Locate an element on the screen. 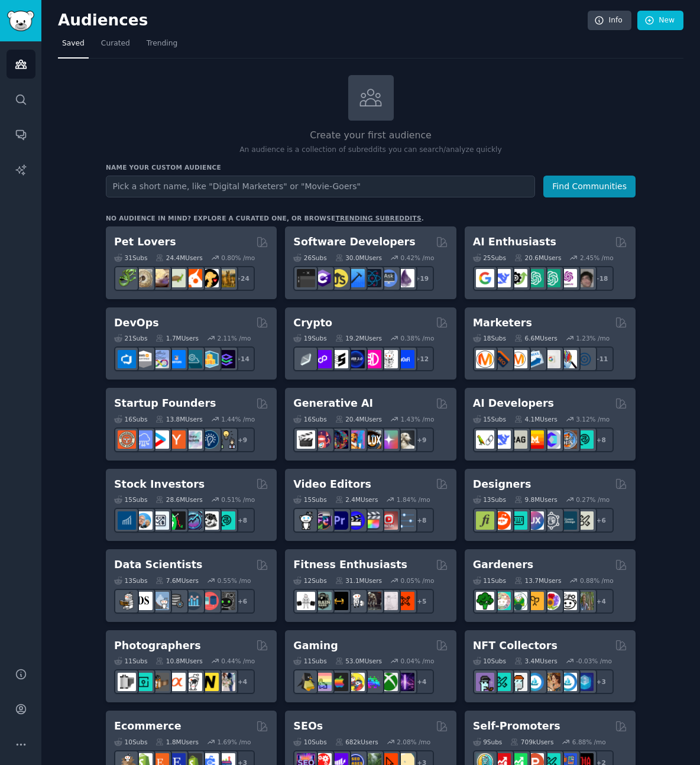  img: gopro is located at coordinates (306, 520).